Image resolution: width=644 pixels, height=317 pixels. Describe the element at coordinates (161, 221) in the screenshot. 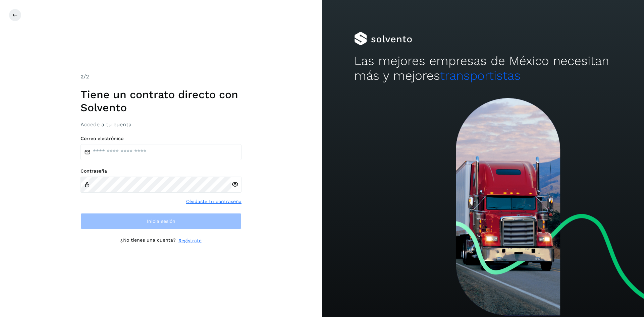

I see `button: Inicia sesión` at that location.